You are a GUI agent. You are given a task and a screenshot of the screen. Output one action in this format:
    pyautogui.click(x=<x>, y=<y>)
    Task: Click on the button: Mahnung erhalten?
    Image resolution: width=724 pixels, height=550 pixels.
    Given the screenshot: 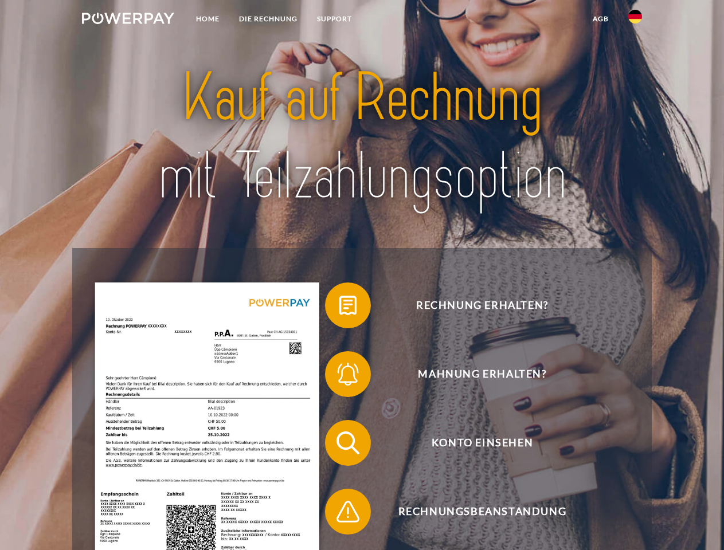 What is the action you would take?
    pyautogui.click(x=474, y=374)
    